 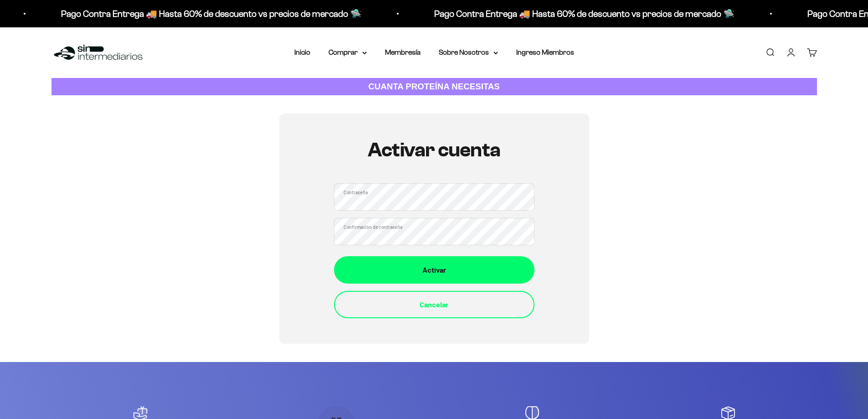 I want to click on summary: Comprar, so click(x=348, y=52).